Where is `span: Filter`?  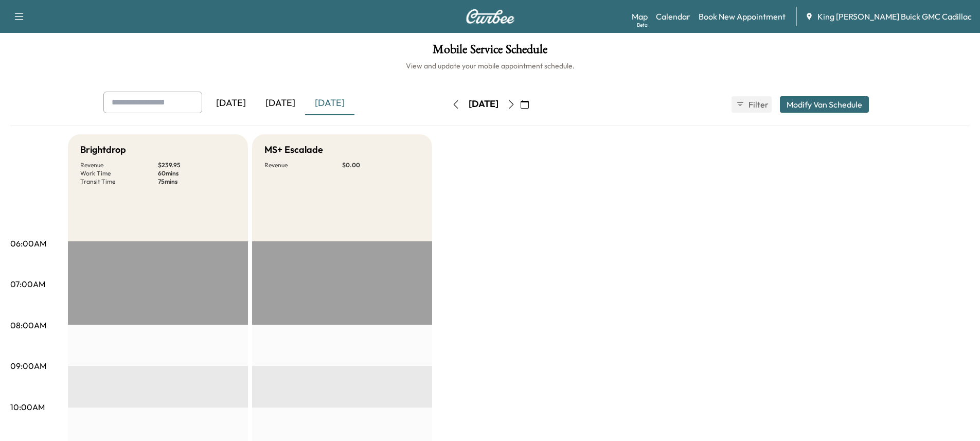
span: Filter is located at coordinates (758, 105).